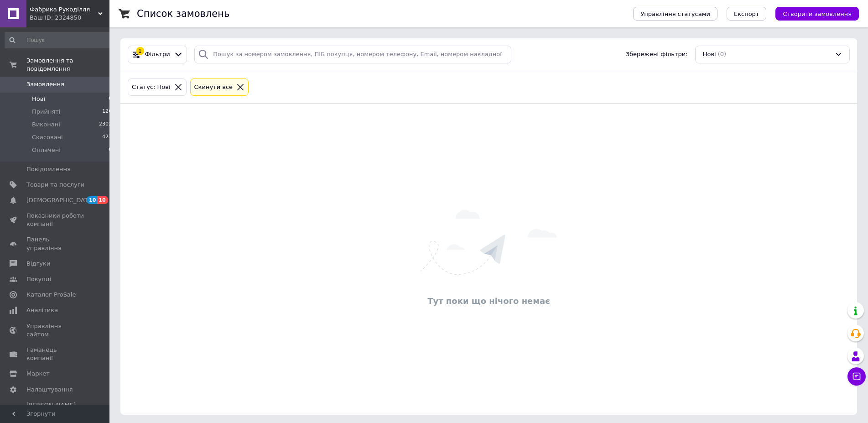 This screenshot has height=423, width=868. I want to click on button: Чат з покупцем, so click(856, 377).